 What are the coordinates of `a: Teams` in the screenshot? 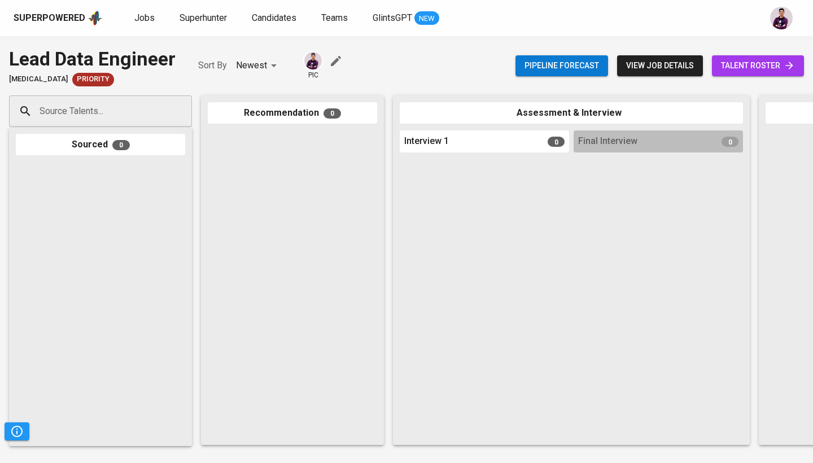 It's located at (335, 18).